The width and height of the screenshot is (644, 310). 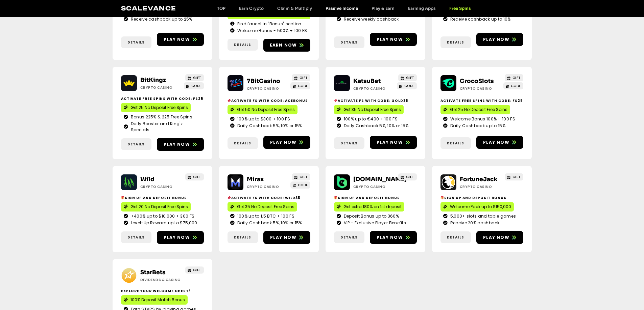 What do you see at coordinates (160, 117) in the screenshot?
I see `span: Bonus 225% & 225 Free Spins` at bounding box center [160, 117].